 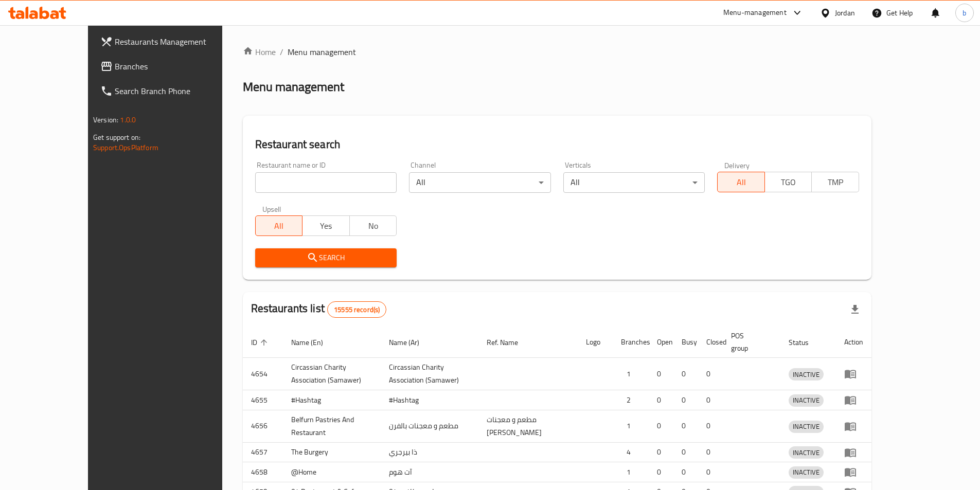 What do you see at coordinates (263, 472) in the screenshot?
I see `td: 4658` at bounding box center [263, 472].